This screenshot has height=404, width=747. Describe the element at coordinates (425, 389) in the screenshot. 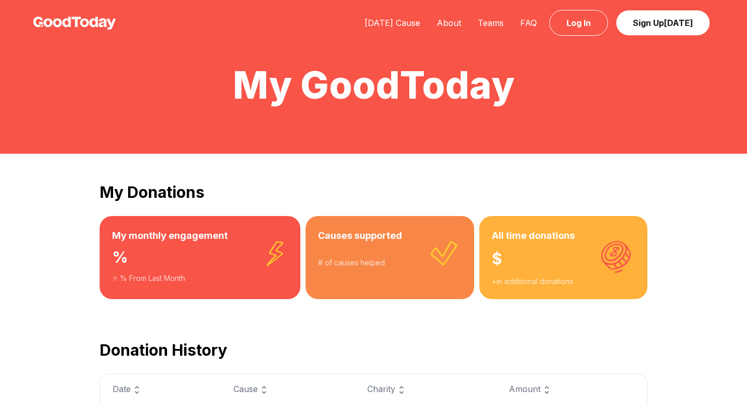

I see `div: Charity` at that location.